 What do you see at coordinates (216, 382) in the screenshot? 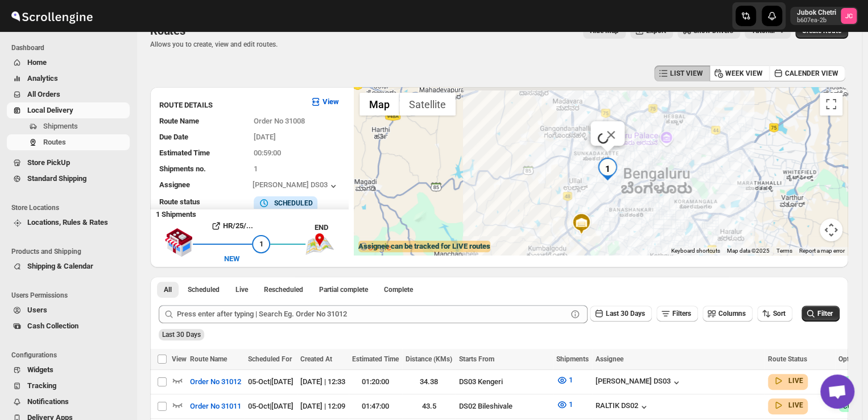
I see `button: Order No 31012` at bounding box center [216, 382].